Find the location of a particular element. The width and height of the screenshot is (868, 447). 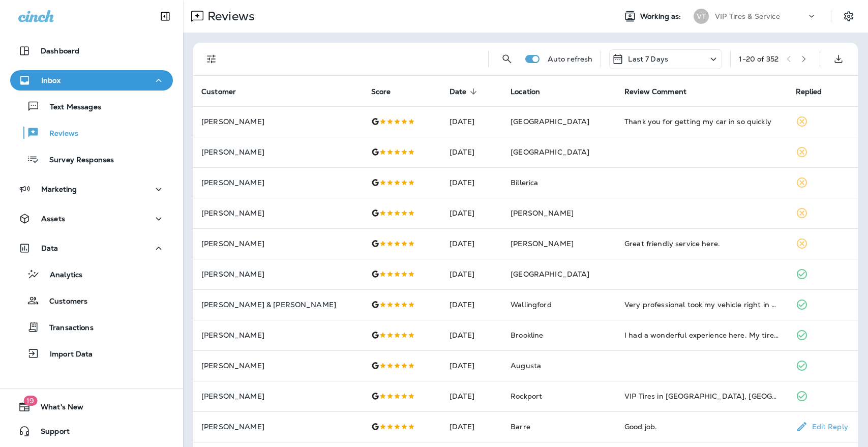

span: Wallingford is located at coordinates (531, 305).